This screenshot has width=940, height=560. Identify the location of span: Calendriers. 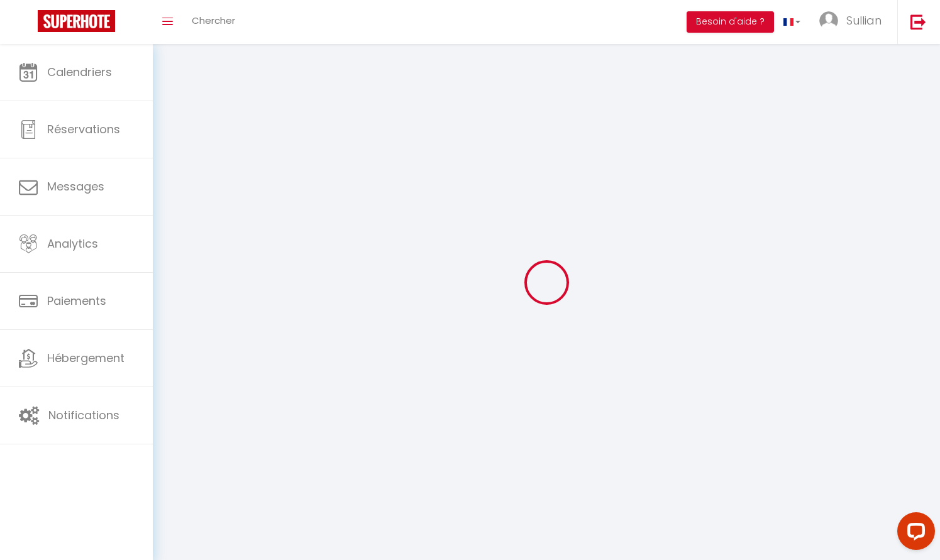
(79, 72).